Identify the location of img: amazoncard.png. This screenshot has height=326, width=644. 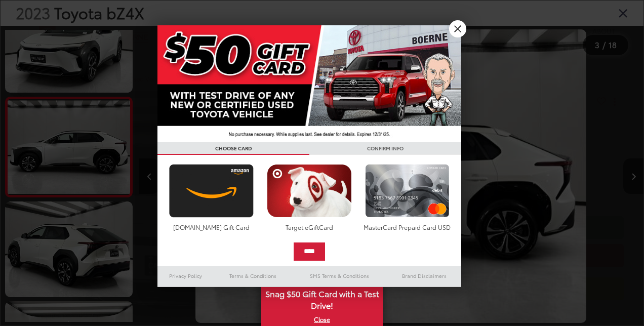
(211, 191).